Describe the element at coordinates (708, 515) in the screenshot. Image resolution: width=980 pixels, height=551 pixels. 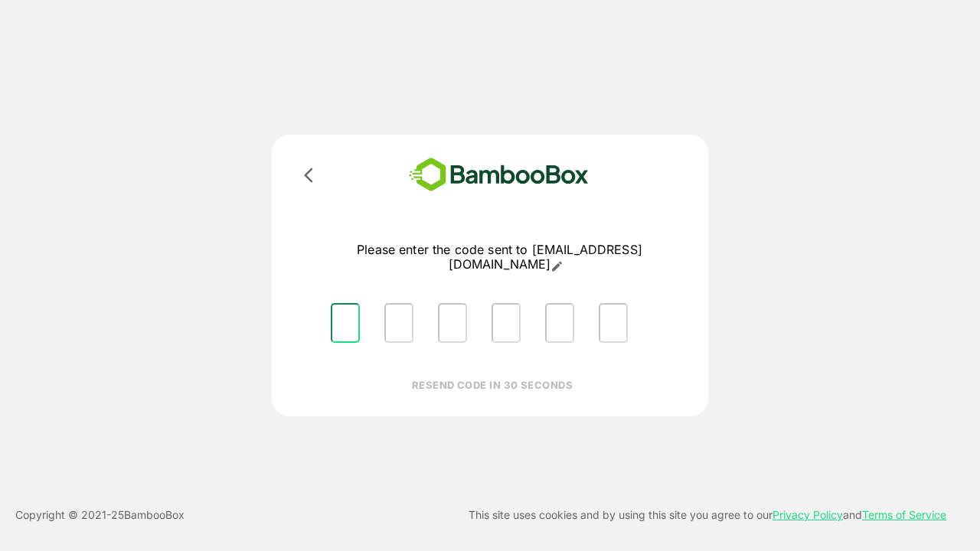
I see `p: This site uses cookies and by using this site you agree to our and` at that location.